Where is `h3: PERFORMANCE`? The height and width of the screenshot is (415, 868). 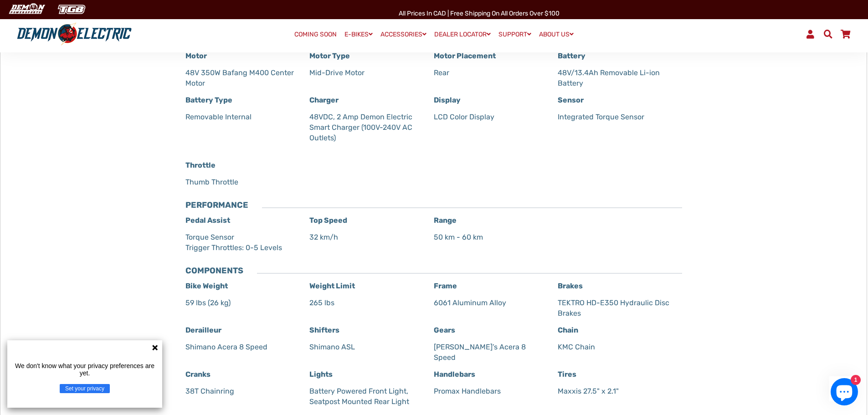
h3: PERFORMANCE is located at coordinates (217, 206).